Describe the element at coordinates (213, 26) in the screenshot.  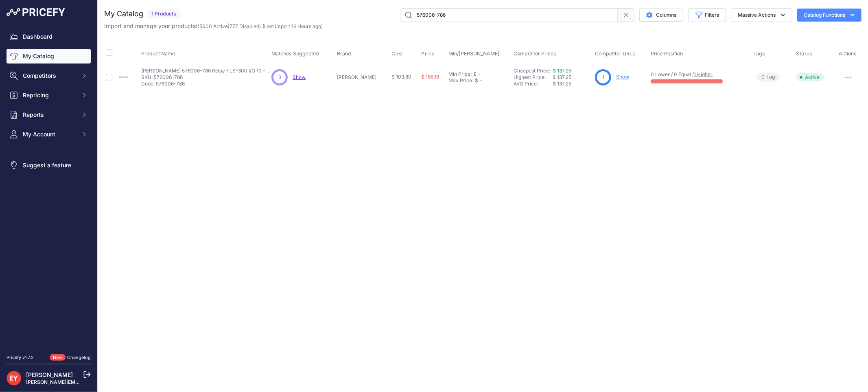
I see `p: Import and manage your products` at that location.